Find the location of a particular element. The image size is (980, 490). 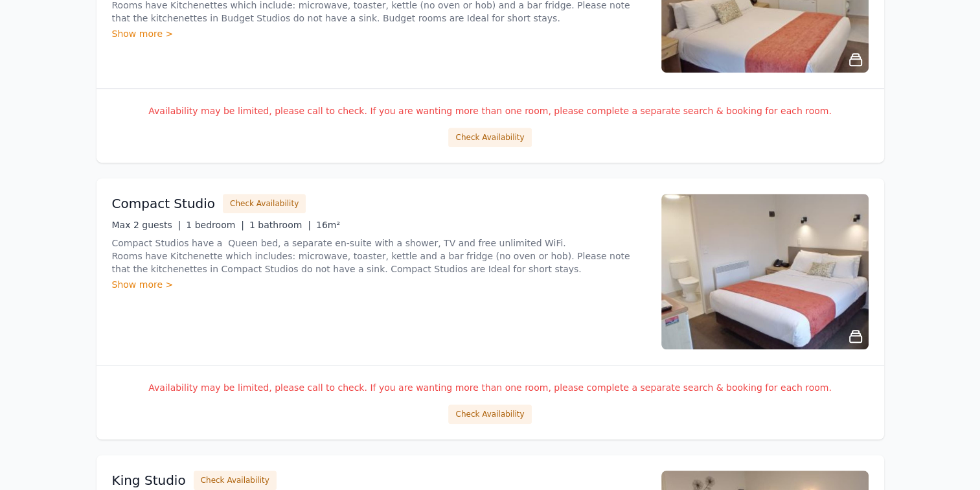

span: 1 bedroom | is located at coordinates (215, 225).